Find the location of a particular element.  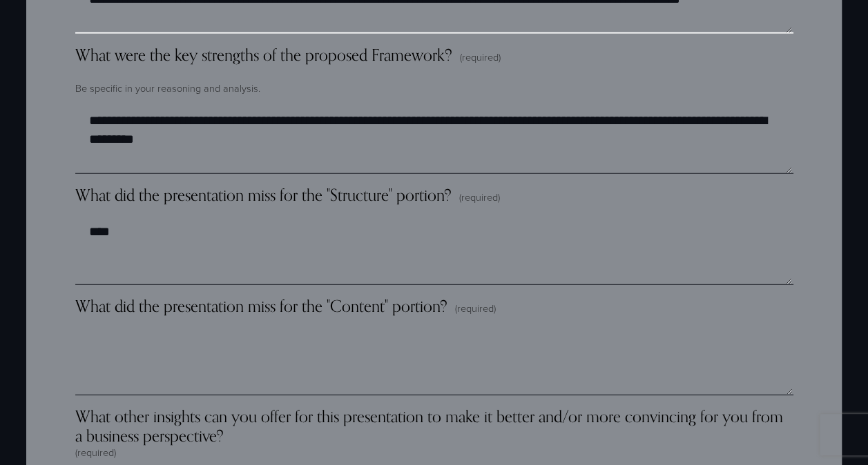

span: What did the presentation miss for the "Structure" portion? is located at coordinates (263, 195).